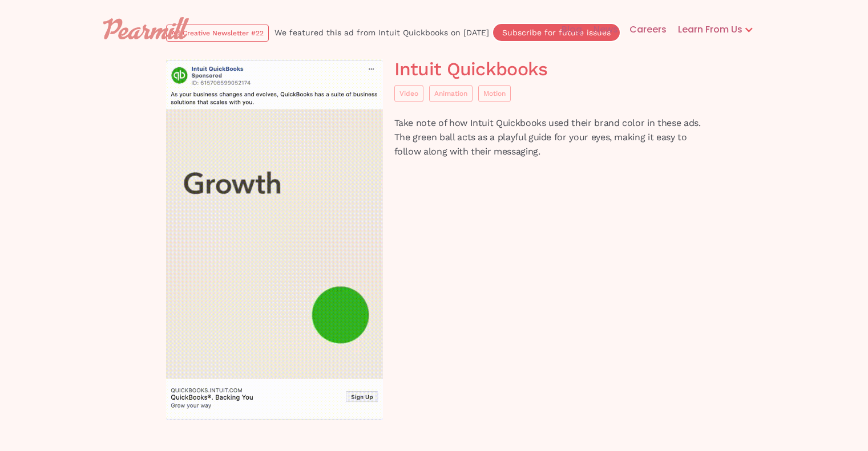 The image size is (868, 451). What do you see at coordinates (451, 93) in the screenshot?
I see `a: Animation` at bounding box center [451, 93].